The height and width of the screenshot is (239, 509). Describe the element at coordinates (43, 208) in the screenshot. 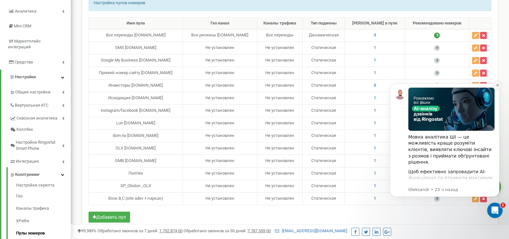

I see `a: Каналы трафика` at that location.